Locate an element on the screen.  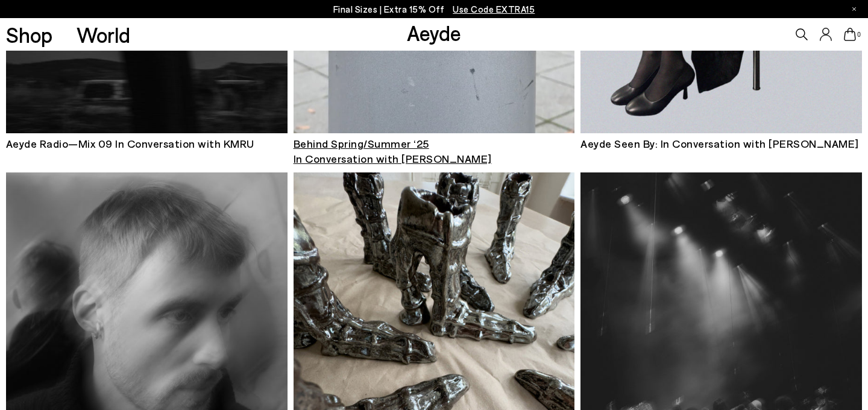
a: Shop is located at coordinates (29, 34).